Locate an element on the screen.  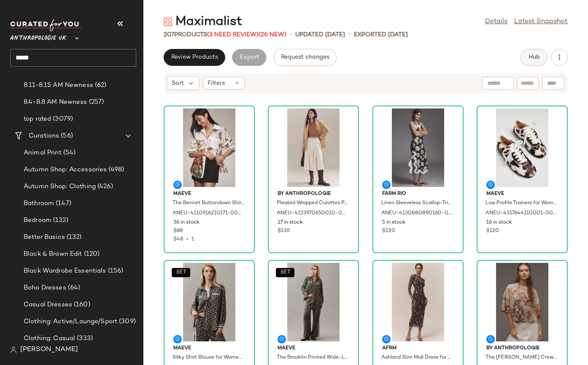
button: Request changes is located at coordinates (305, 57).